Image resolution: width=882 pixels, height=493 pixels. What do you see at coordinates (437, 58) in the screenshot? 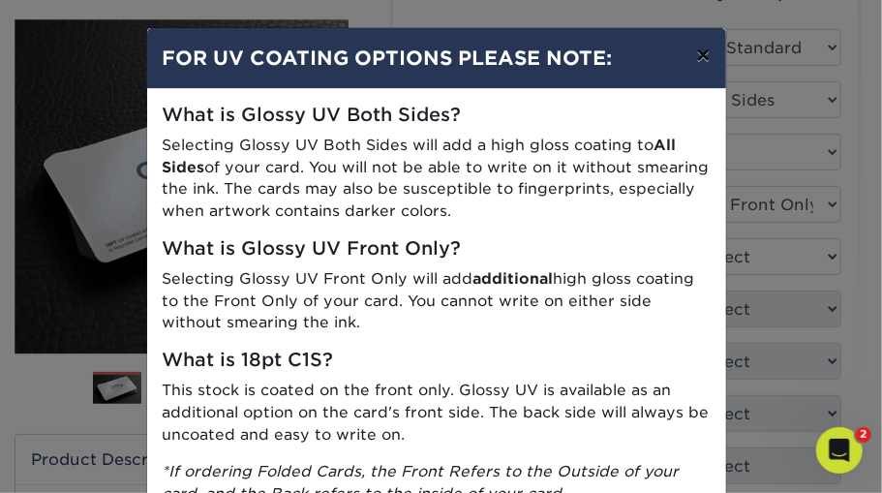
I see `h4: FOR UV COATING OPTIONS PLEASE NOTE:` at bounding box center [437, 58].